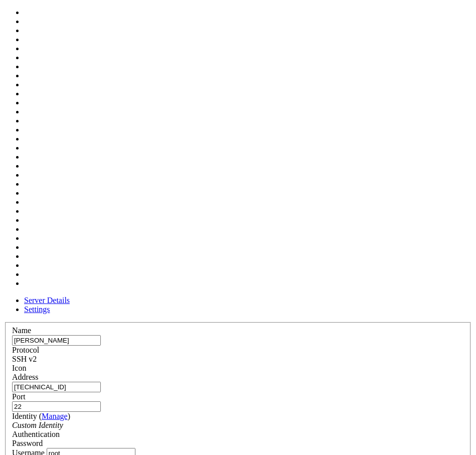 Image resolution: width=476 pixels, height=455 pixels. Describe the element at coordinates (55, 416) in the screenshot. I see `a: Manage` at that location.